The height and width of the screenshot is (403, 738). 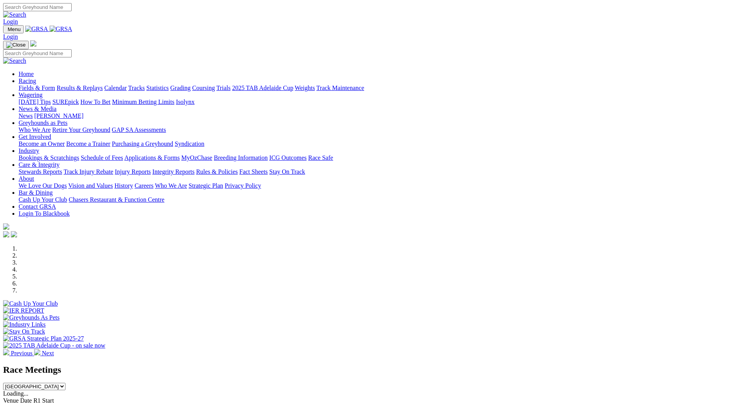 What do you see at coordinates (15, 393) in the screenshot?
I see `span: Loading...` at bounding box center [15, 393].